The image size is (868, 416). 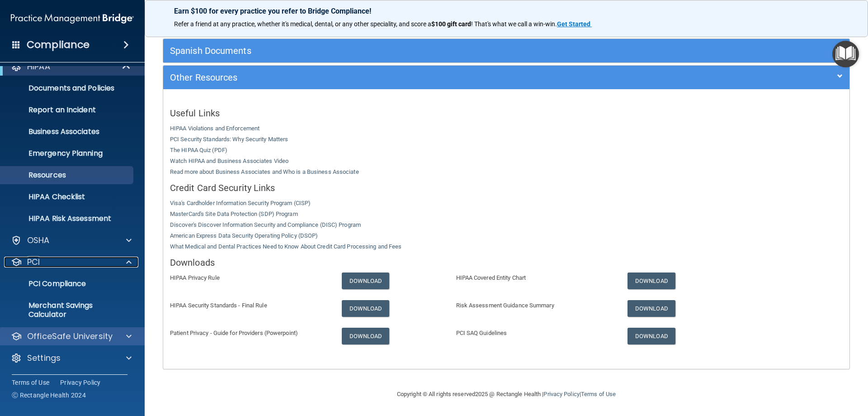 What do you see at coordinates (215, 128) in the screenshot?
I see `a: HIPAA Violations and Enforcement` at bounding box center [215, 128].